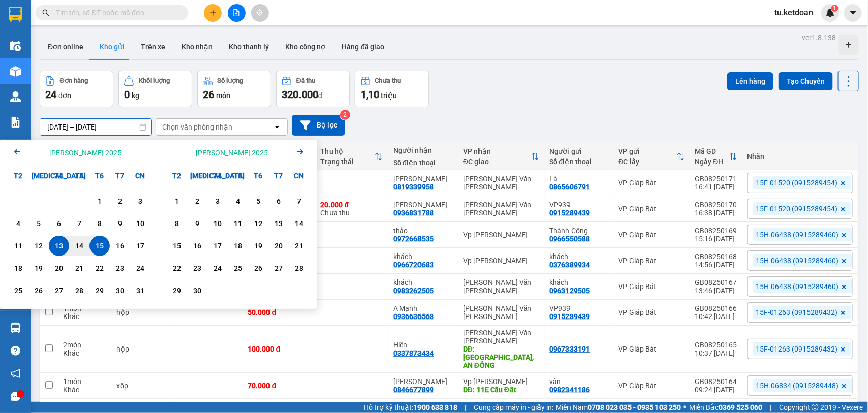 The image size is (868, 413). What do you see at coordinates (197, 201) in the screenshot?
I see `div: Choose Thứ Ba, tháng 09 2 2025. It's available.` at bounding box center [197, 201].